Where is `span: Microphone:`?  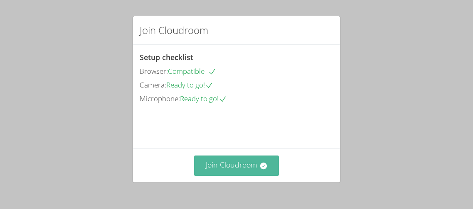
span: Microphone: is located at coordinates (159, 98).